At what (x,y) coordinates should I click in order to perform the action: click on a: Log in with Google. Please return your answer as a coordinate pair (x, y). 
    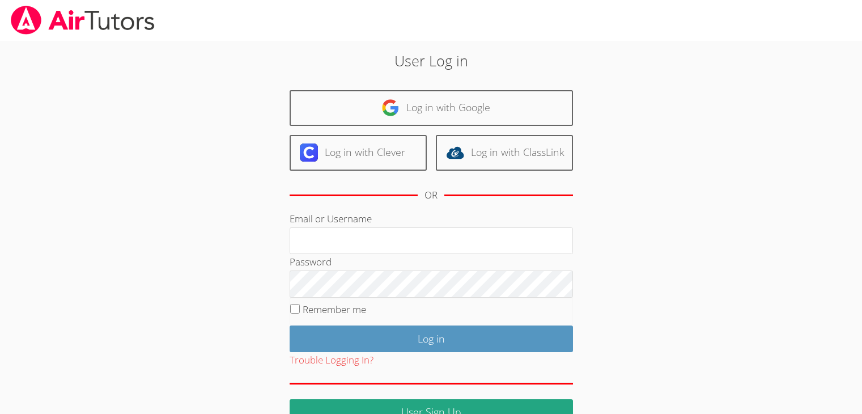
    Looking at the image, I should click on (431, 108).